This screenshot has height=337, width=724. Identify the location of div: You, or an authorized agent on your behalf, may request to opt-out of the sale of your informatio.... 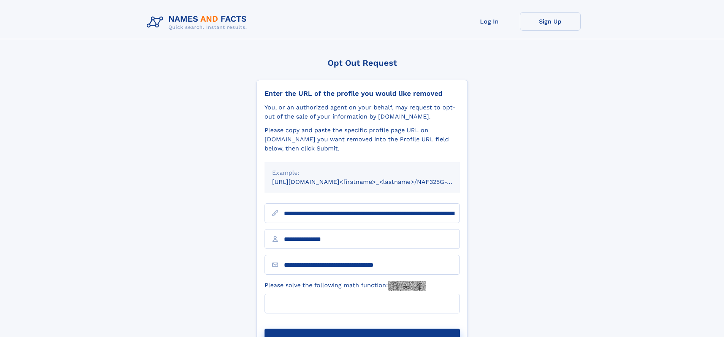
(362, 112).